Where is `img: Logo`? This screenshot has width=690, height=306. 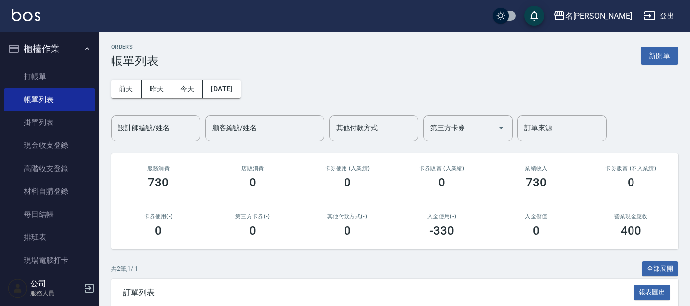 img: Logo is located at coordinates (26, 15).